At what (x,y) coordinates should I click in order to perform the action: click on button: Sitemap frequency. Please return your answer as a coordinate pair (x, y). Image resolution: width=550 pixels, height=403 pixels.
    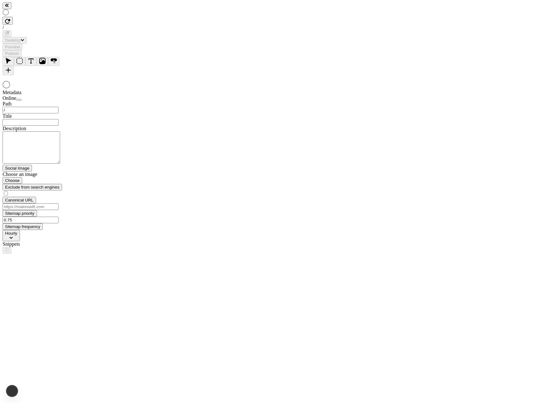
    Looking at the image, I should click on (22, 227).